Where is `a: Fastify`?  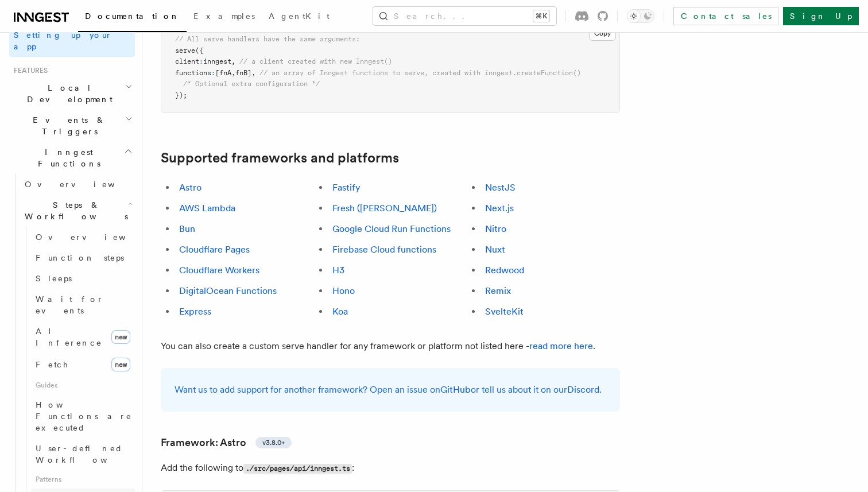
a: Fastify is located at coordinates (346, 187).